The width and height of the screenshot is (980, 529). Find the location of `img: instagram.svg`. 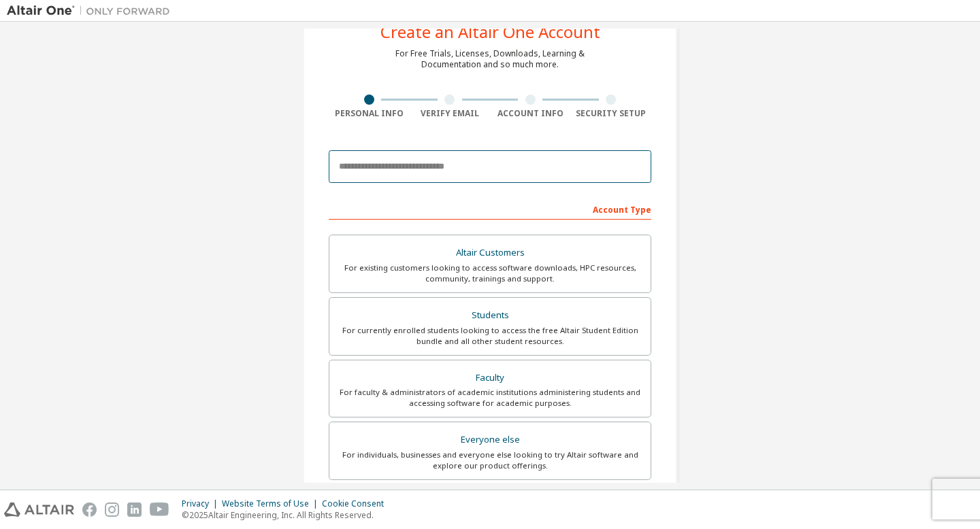

img: instagram.svg is located at coordinates (112, 510).